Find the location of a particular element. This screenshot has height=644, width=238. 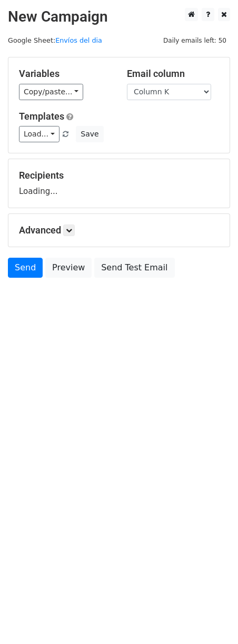

a: Copy/paste... is located at coordinates (51, 92).